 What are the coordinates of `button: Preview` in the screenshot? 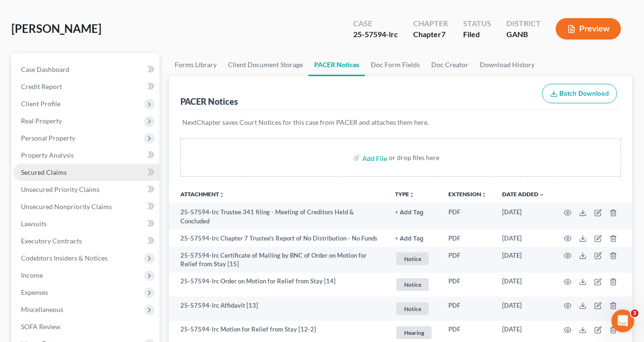 It's located at (589, 28).